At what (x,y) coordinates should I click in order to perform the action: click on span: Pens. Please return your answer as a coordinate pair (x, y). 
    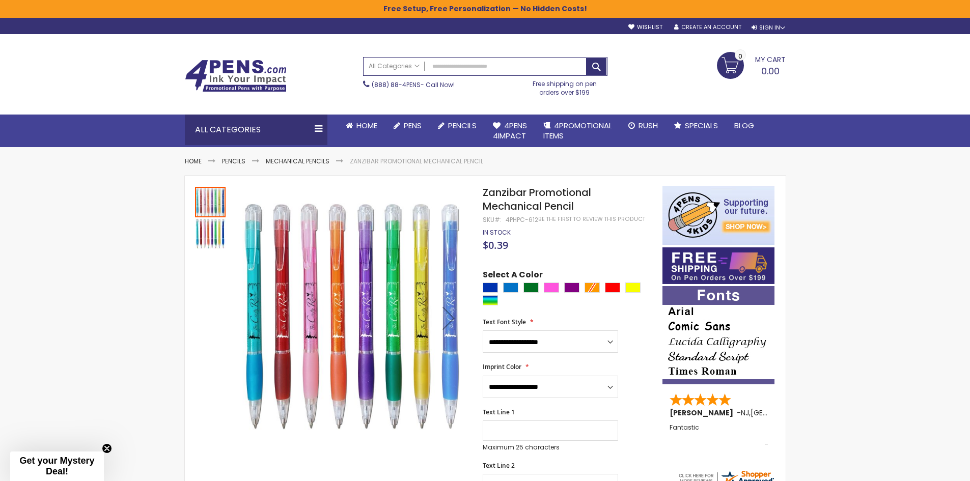
    Looking at the image, I should click on (413, 125).